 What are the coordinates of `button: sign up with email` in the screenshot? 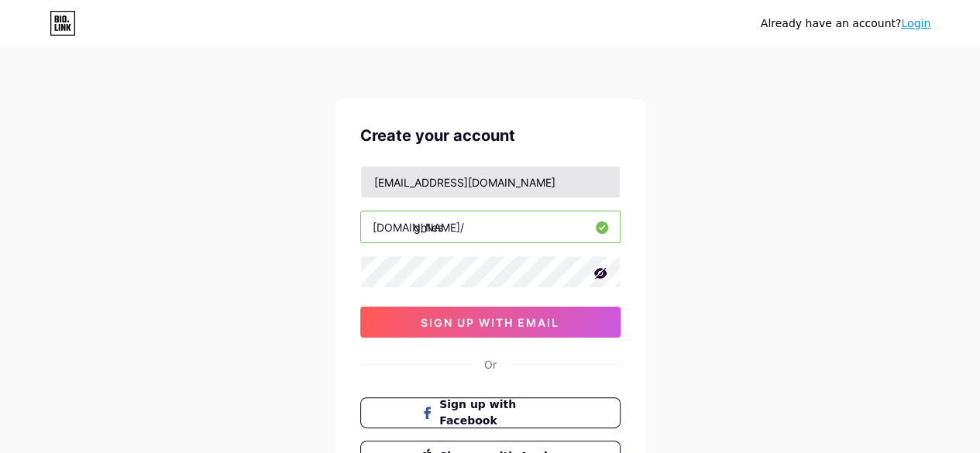 It's located at (490, 322).